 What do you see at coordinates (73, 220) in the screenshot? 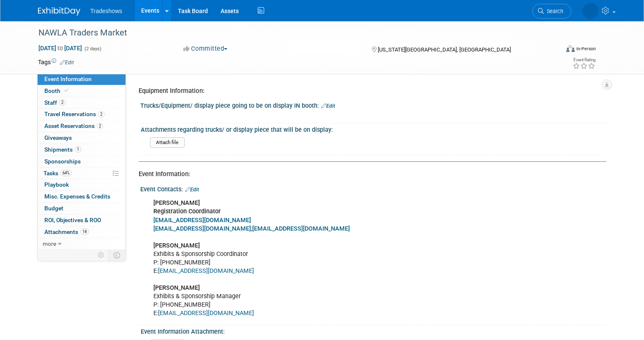
I see `span: ROI, Objectives & ROO` at bounding box center [73, 220].